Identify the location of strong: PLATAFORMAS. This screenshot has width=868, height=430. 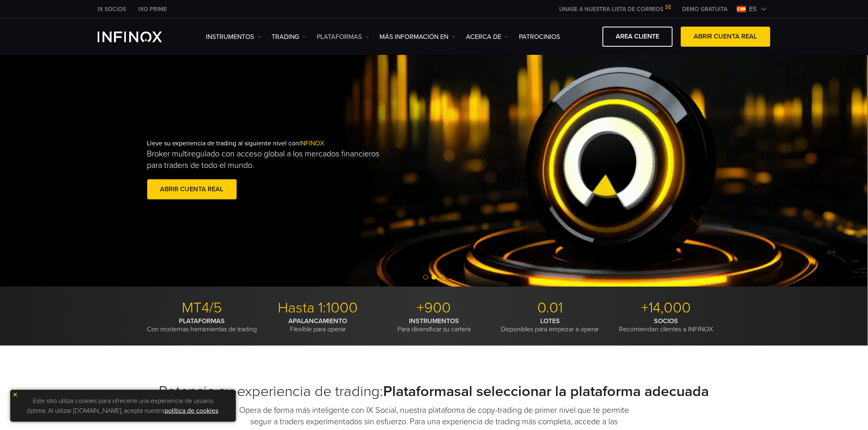
(201, 321).